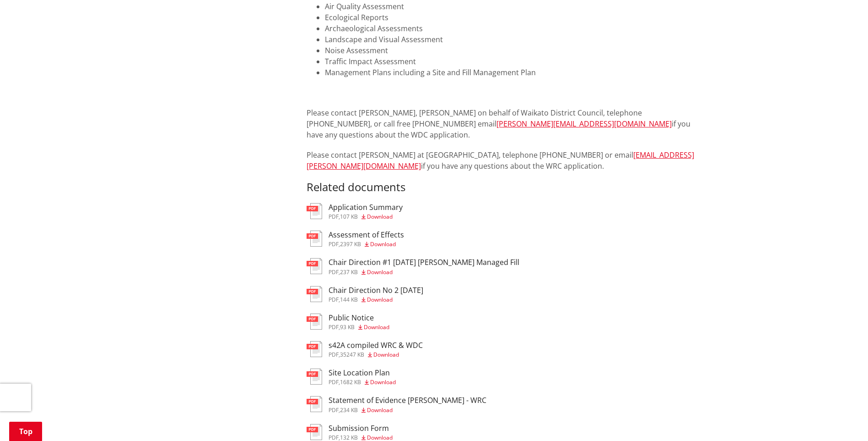 The width and height of the screenshot is (868, 441). Describe the element at coordinates (355, 211) in the screenshot. I see `a: Application Summary pdf,107 KB Download` at that location.